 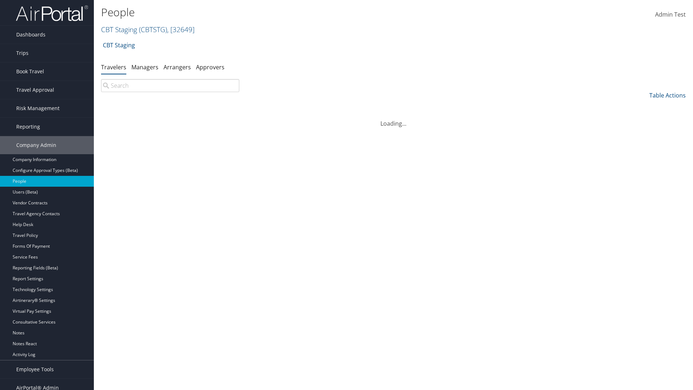 What do you see at coordinates (181, 29) in the screenshot?
I see `span: , [ 32649 ]` at bounding box center [181, 29].